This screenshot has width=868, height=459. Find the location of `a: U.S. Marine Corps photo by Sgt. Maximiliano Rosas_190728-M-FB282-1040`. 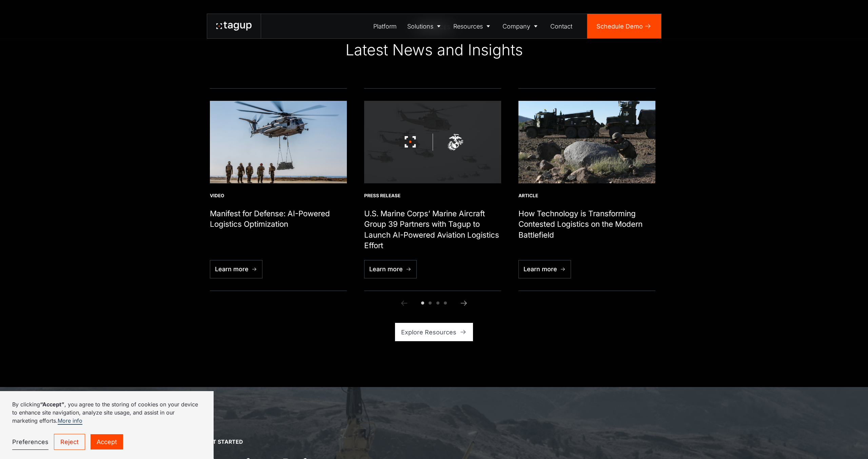

a: U.S. Marine Corps photo by Sgt. Maximiliano Rosas_190728-M-FB282-1040 is located at coordinates (587, 142).